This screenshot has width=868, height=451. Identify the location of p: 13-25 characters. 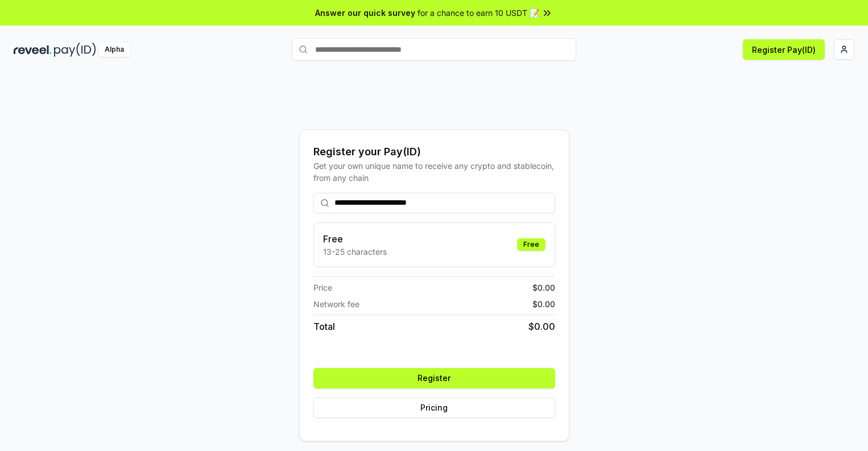
(355, 252).